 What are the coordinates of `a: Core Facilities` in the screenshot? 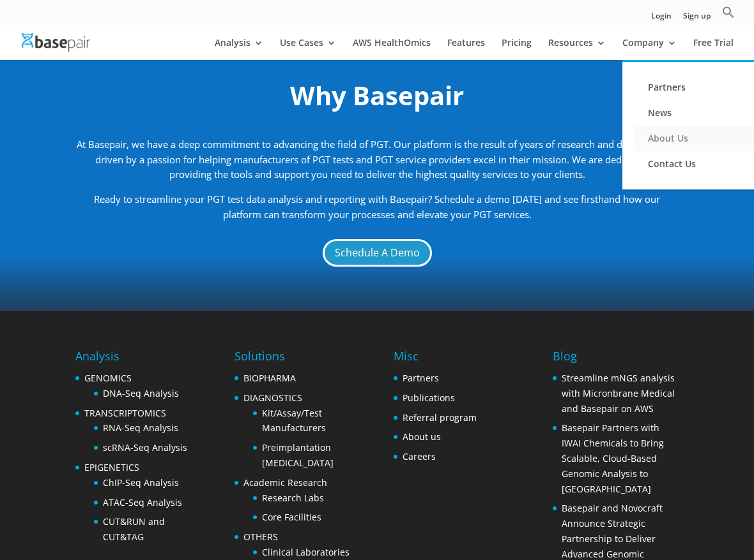 It's located at (291, 517).